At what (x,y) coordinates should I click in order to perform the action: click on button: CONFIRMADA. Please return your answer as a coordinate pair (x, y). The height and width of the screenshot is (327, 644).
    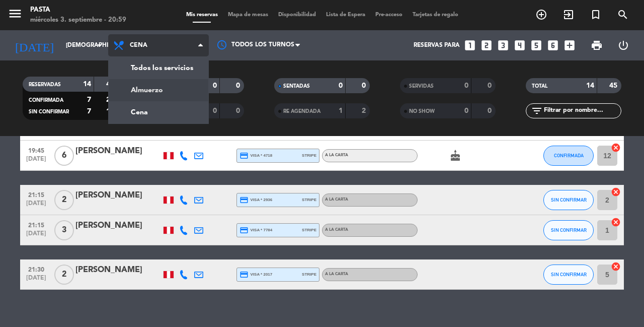
    Looking at the image, I should click on (568, 156).